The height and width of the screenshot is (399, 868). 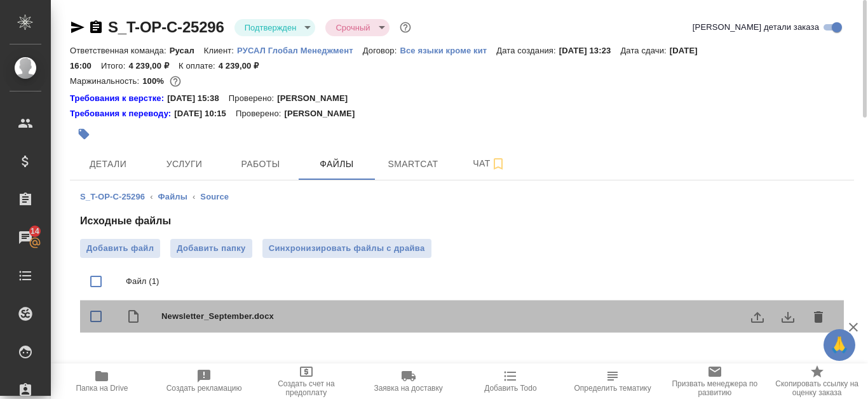 I want to click on button: Подтвержден, so click(x=271, y=27).